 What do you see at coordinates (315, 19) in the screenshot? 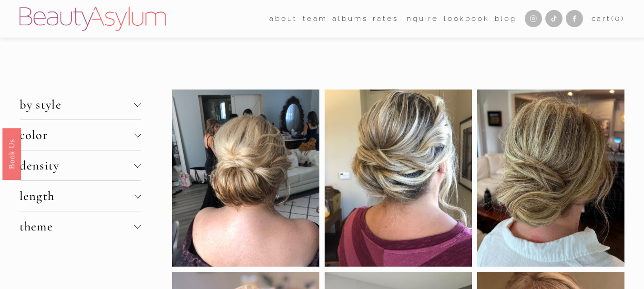
I see `span: team` at bounding box center [315, 19].